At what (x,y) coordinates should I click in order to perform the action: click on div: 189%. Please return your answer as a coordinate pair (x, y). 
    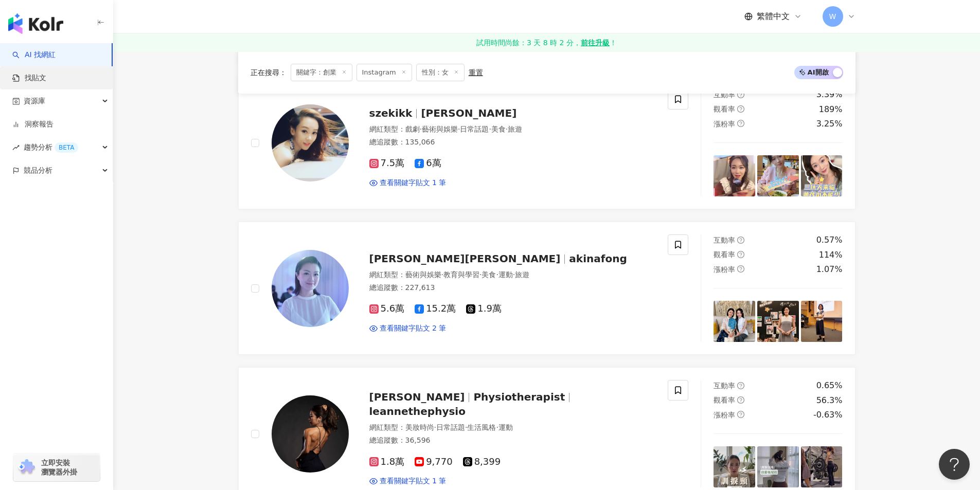
    Looking at the image, I should click on (831, 110).